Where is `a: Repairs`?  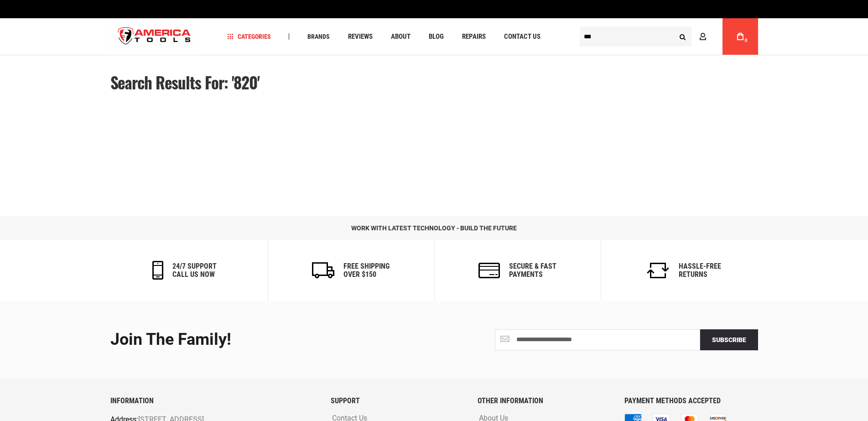 a: Repairs is located at coordinates (474, 36).